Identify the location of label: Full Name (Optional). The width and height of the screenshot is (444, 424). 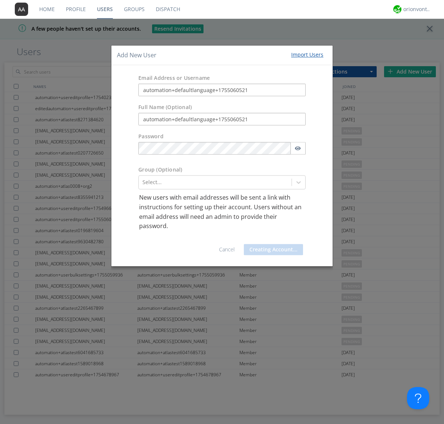
(165, 108).